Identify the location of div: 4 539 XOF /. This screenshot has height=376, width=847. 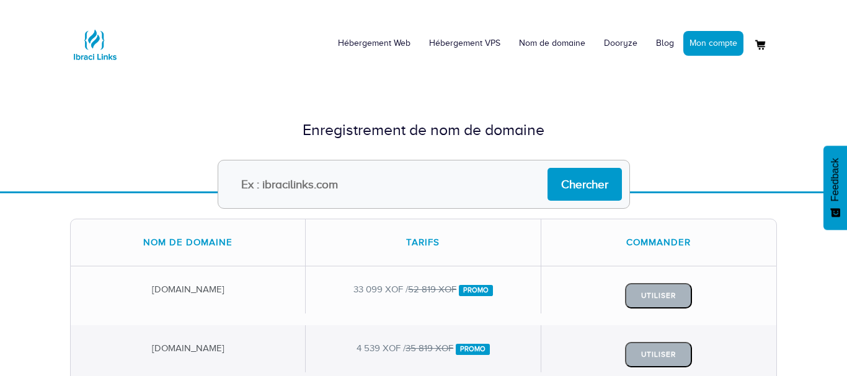
(423, 348).